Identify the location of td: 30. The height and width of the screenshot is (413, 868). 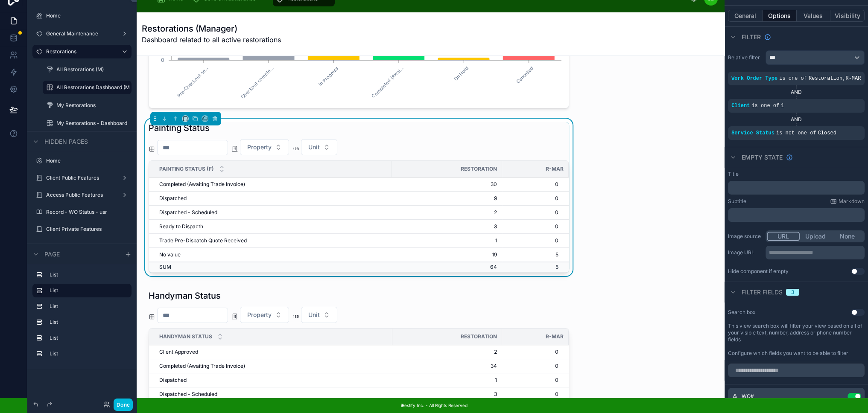
(447, 184).